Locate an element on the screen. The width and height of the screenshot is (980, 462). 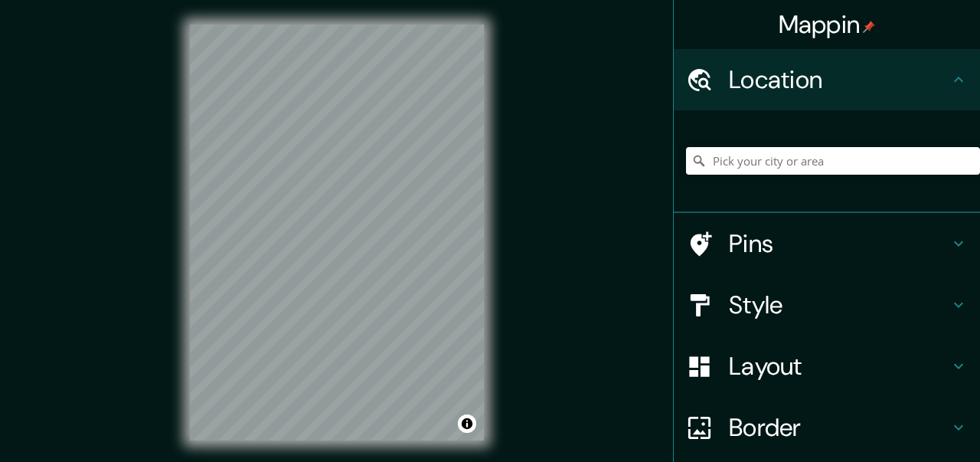
h4: Border is located at coordinates (838, 427).